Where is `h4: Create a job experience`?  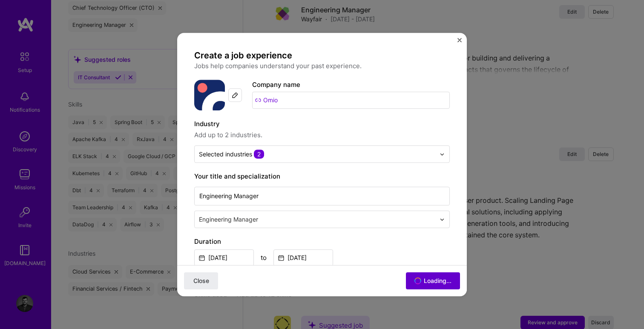
h4: Create a job experience is located at coordinates (322, 55).